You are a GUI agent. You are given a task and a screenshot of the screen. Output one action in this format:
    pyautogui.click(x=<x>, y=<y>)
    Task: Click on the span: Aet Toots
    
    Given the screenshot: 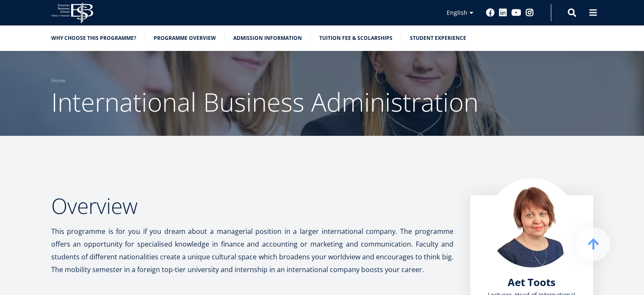 What is the action you would take?
    pyautogui.click(x=531, y=282)
    